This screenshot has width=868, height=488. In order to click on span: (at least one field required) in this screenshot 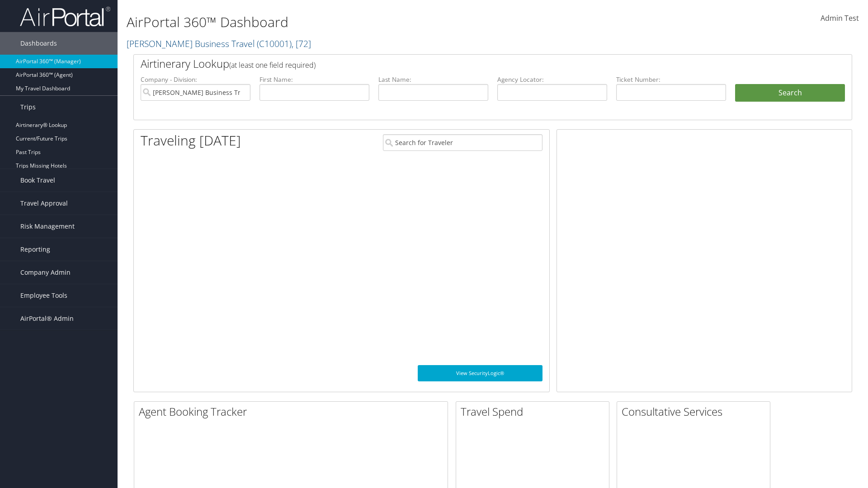, I will do `click(272, 65)`.